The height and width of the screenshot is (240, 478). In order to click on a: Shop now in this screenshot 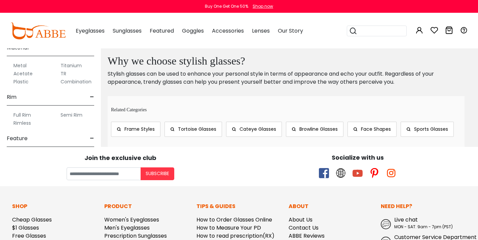, I will do `click(261, 6)`.